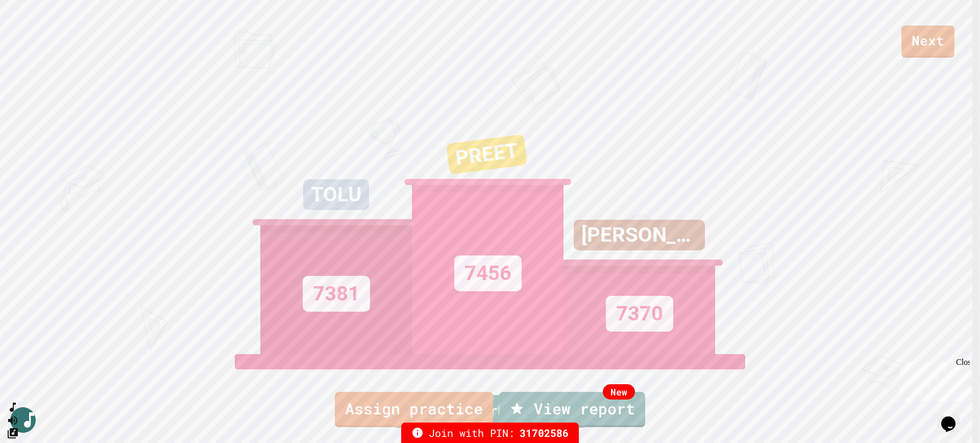 The height and width of the screenshot is (443, 980). Describe the element at coordinates (13, 420) in the screenshot. I see `button: Mute music` at that location.